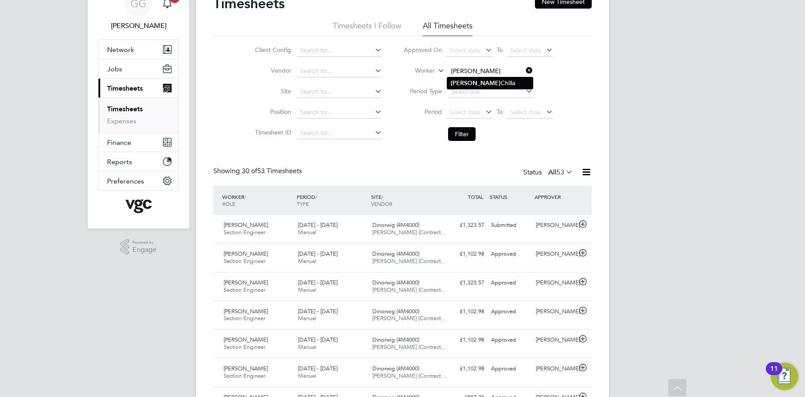 Image resolution: width=805 pixels, height=397 pixels. I want to click on div: WORKER, so click(257, 200).